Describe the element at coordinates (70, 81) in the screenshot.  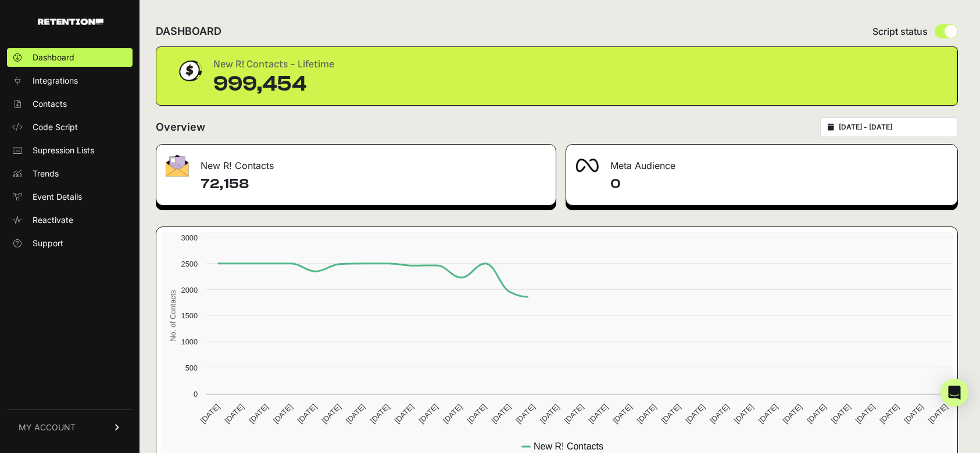
I see `a: Integrations` at that location.